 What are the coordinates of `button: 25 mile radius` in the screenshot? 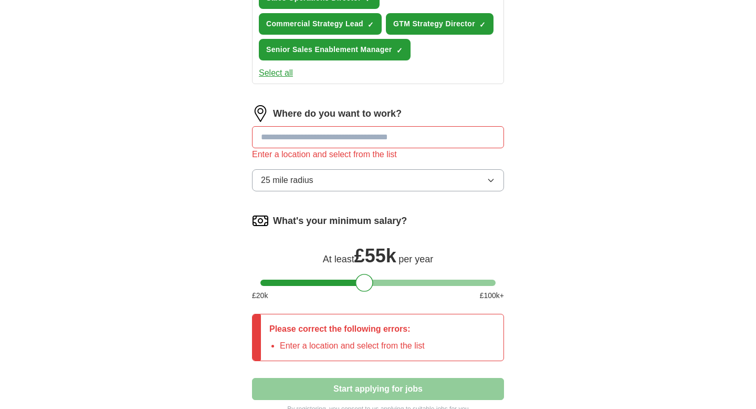 It's located at (378, 180).